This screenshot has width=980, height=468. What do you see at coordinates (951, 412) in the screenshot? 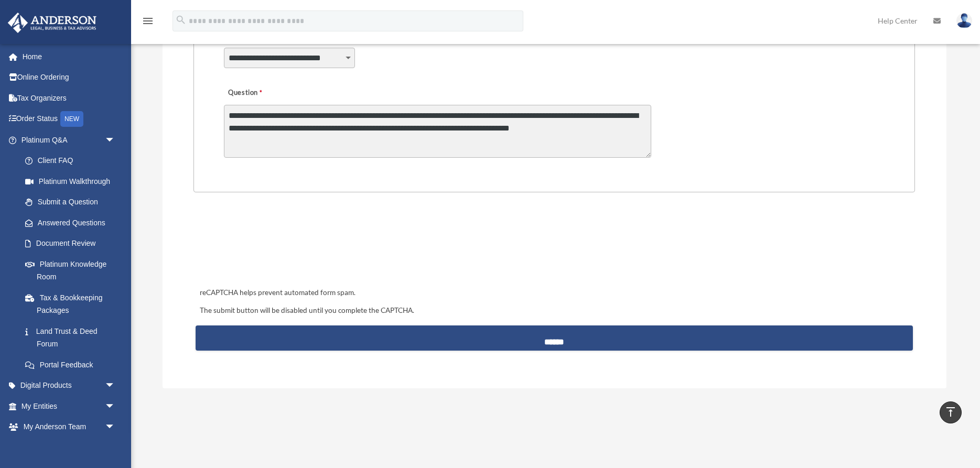
I see `a: vertical_align_top` at bounding box center [951, 412].